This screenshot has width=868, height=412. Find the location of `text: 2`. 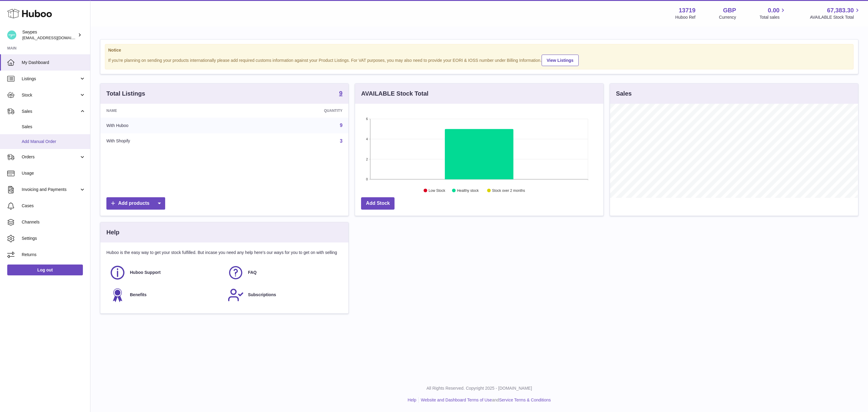

text: 2 is located at coordinates (367, 159).